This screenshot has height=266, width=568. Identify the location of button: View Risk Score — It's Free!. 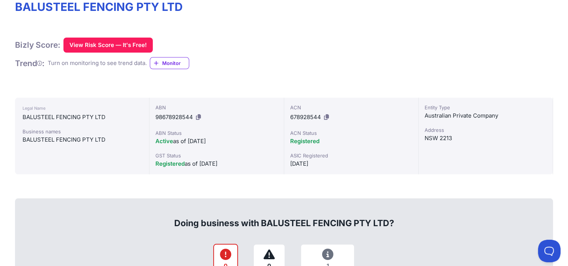
(108, 45).